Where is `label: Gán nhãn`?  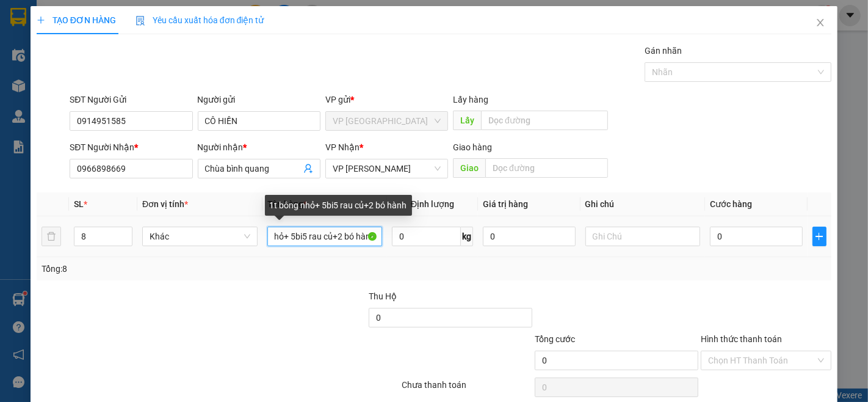 label: Gán nhãn is located at coordinates (663, 51).